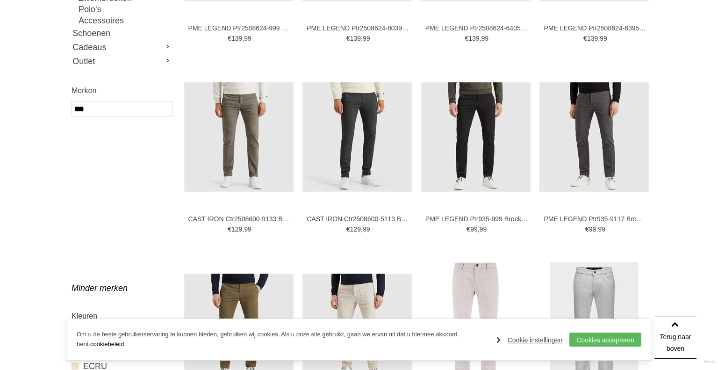 The height and width of the screenshot is (370, 718). I want to click on a: PME LEGEND Ptr2508624-8039 Broeken en Pantalons, so click(358, 28).